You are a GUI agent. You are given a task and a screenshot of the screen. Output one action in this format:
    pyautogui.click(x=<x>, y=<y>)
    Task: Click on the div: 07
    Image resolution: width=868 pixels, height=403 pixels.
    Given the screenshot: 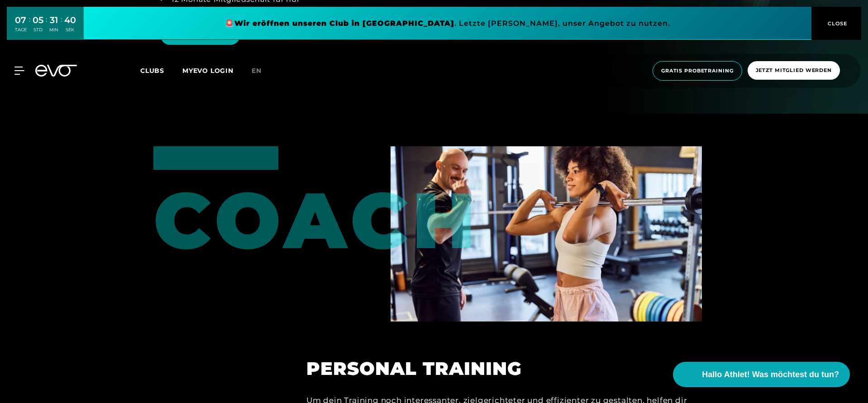 What is the action you would take?
    pyautogui.click(x=21, y=20)
    